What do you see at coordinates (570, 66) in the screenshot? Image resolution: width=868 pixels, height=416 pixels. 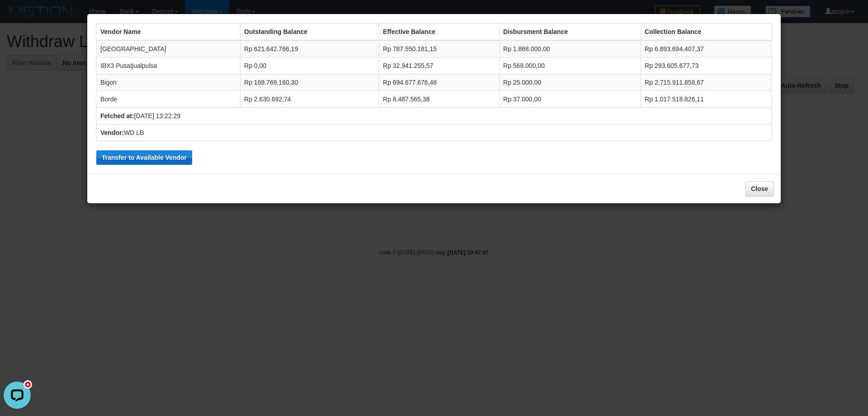 I see `td: Rp 568.000,00` at bounding box center [570, 66].